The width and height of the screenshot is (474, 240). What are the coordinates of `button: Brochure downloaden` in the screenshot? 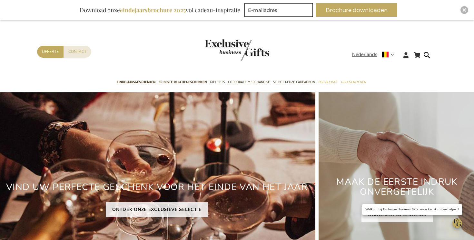 It's located at (357, 10).